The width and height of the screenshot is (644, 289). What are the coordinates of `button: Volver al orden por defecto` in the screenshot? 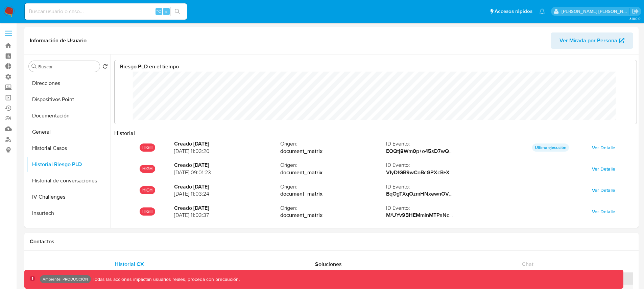 It's located at (105, 67).